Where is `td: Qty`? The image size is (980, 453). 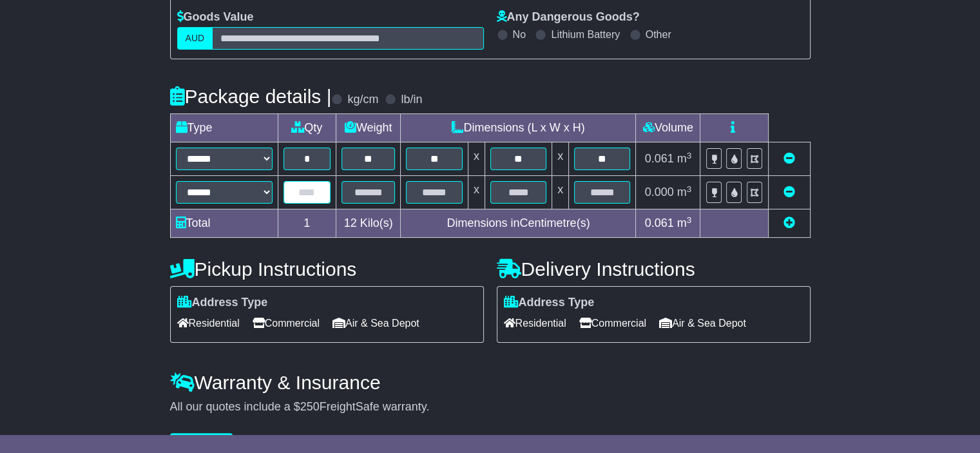
td: Qty is located at coordinates (307, 128).